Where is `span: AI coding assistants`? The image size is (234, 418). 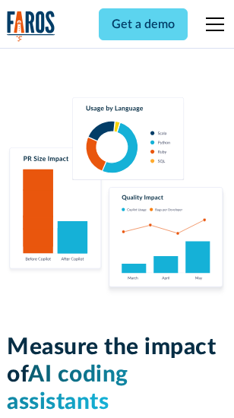 span: AI coding assistants is located at coordinates (68, 389).